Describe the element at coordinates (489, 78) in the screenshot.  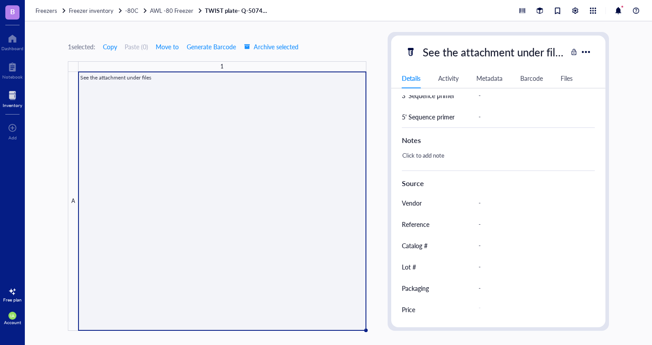
I see `div: Metadata` at that location.